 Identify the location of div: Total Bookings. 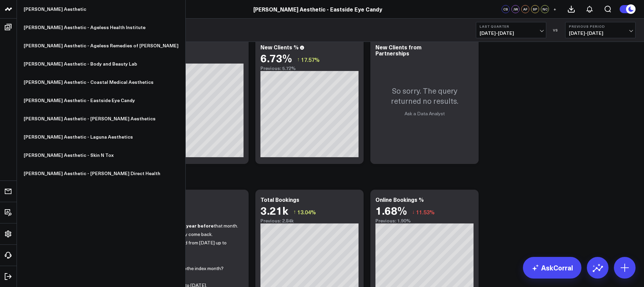
(280, 199).